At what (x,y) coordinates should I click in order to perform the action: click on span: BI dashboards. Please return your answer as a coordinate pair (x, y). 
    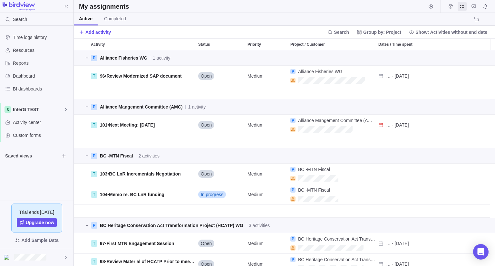
    Looking at the image, I should click on (42, 89).